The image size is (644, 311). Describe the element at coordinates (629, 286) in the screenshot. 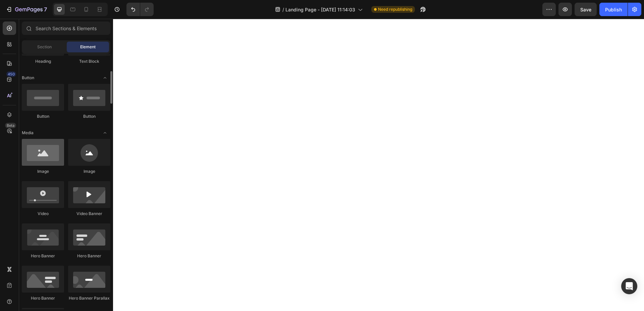

I see `div: Open Intercom Messenger` at that location.